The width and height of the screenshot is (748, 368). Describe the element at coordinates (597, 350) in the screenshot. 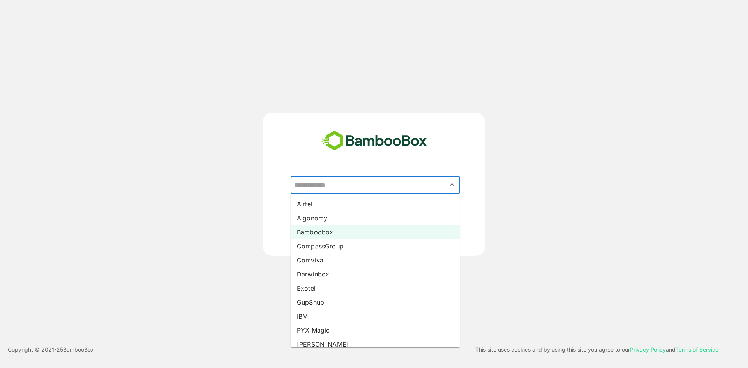

I see `p: This site uses cookies and by using this site you agree to our and` at that location.